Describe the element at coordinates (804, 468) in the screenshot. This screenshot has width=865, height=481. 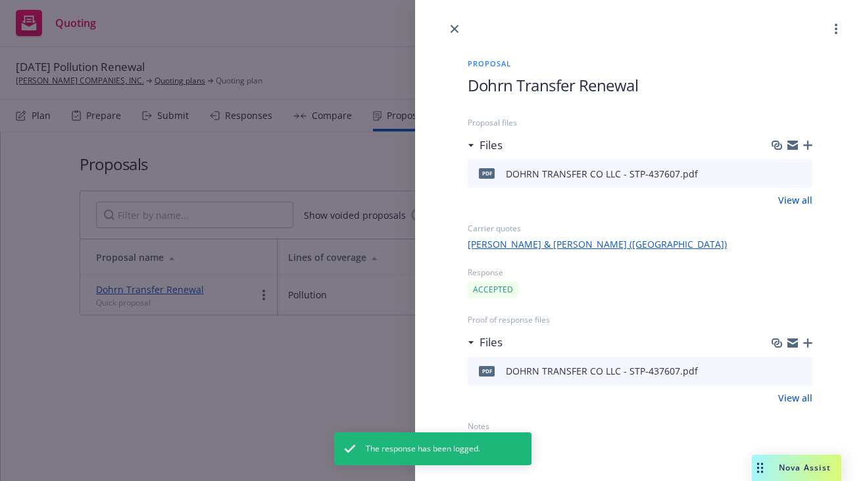
I see `span: Nova Assist` at that location.